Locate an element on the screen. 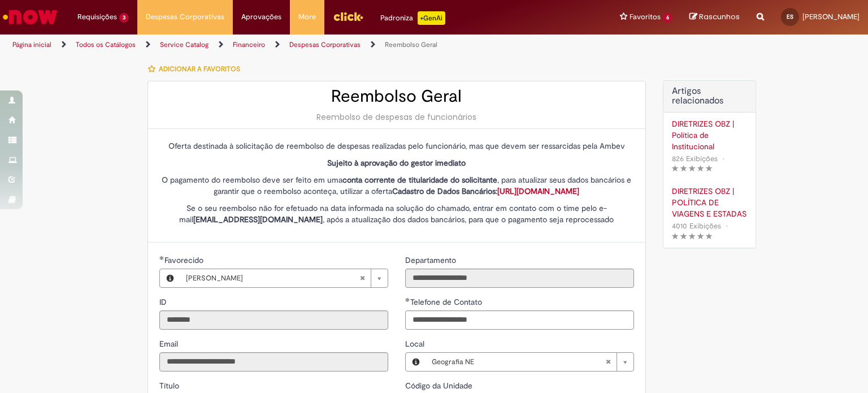 The height and width of the screenshot is (393, 868). a: Rascunhos is located at coordinates (715, 17).